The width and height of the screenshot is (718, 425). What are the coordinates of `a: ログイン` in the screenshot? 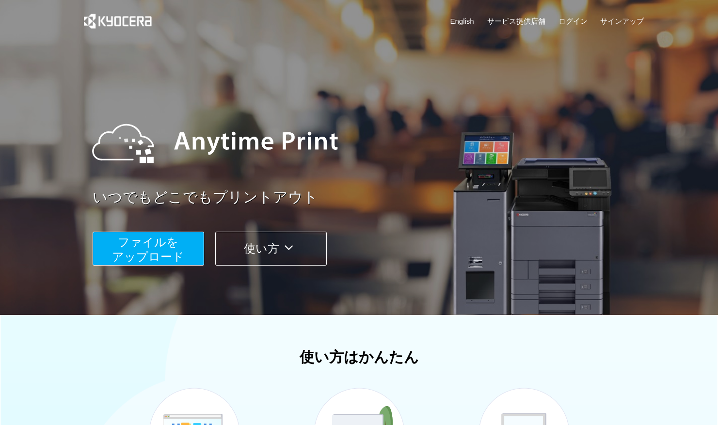 It's located at (573, 21).